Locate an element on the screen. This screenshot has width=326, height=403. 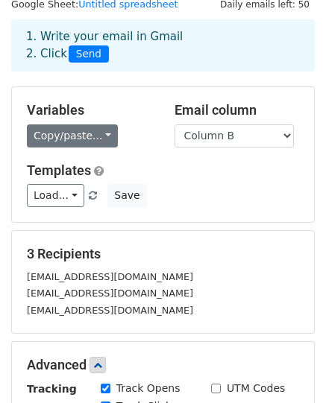
h5: Advanced is located at coordinates (163, 365).